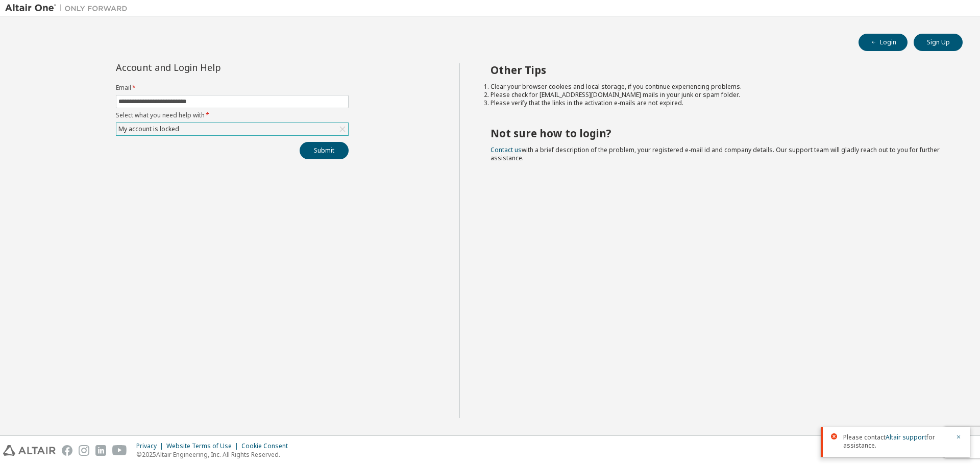 The image size is (980, 465). Describe the element at coordinates (718, 87) in the screenshot. I see `li: Clear your browser cookies and local storage, if you continue experiencing problems.` at that location.